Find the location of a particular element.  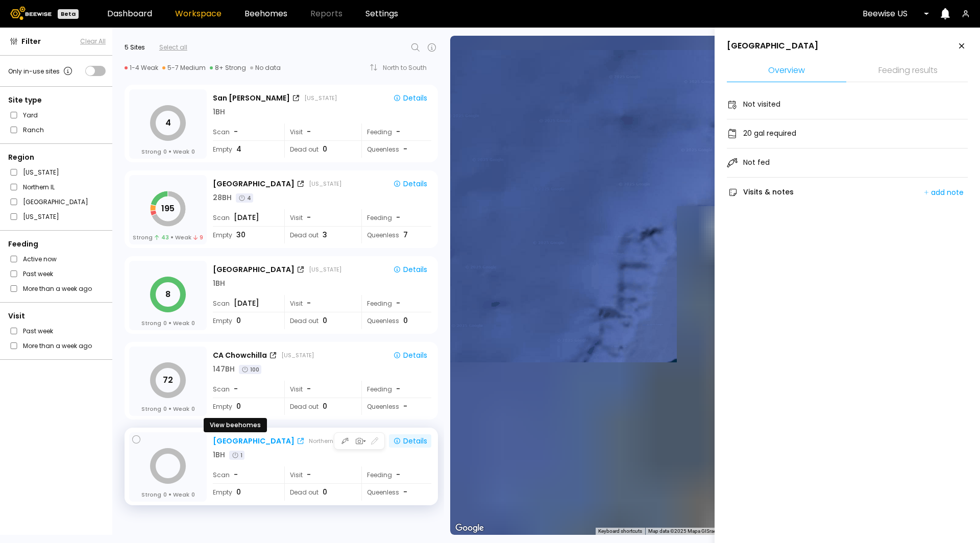

img: Beewise logo is located at coordinates (31, 13).